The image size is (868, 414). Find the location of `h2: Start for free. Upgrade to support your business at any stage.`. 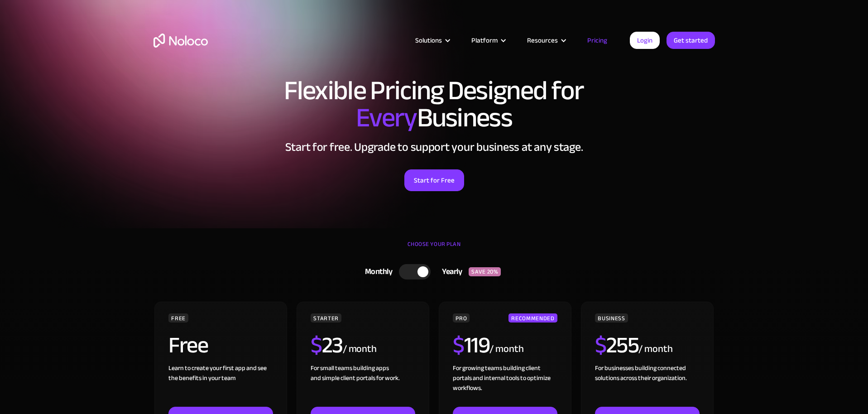

h2: Start for free. Upgrade to support your business at any stage. is located at coordinates (434, 147).